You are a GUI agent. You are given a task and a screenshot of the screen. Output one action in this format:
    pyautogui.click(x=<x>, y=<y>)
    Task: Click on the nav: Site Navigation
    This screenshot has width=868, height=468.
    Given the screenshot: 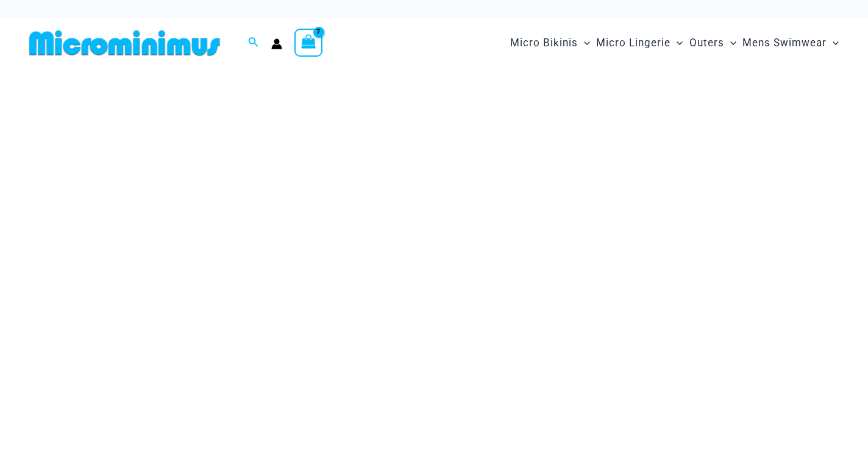 What is the action you would take?
    pyautogui.click(x=674, y=43)
    